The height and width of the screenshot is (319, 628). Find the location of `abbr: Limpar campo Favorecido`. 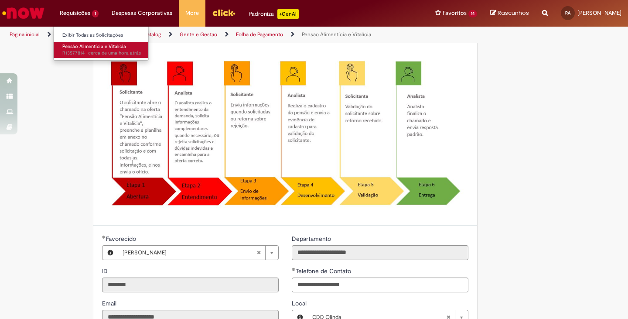

abbr: Limpar campo Favorecido is located at coordinates (259, 252).